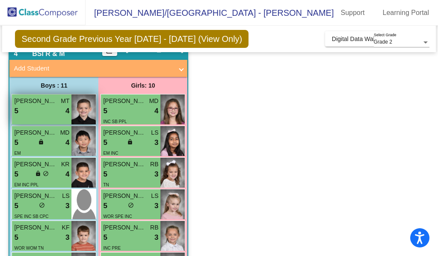 The image size is (438, 256). I want to click on span: EM INC, so click(110, 153).